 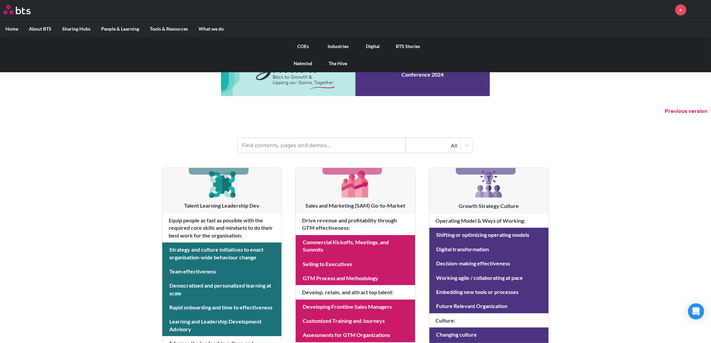 What do you see at coordinates (120, 29) in the screenshot?
I see `label: People & Learning` at bounding box center [120, 29].